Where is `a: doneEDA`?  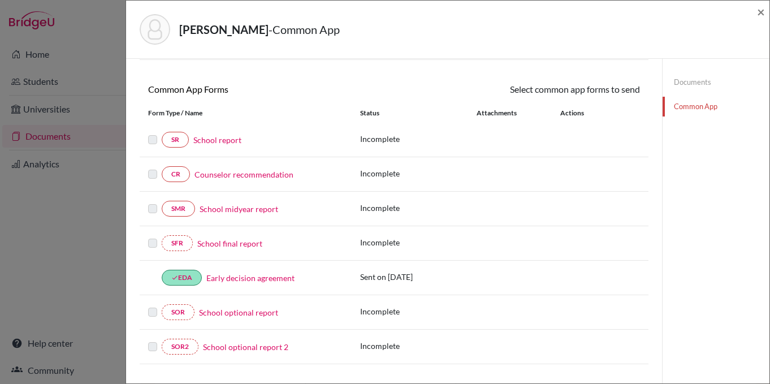
a: doneEDA is located at coordinates (181, 277).